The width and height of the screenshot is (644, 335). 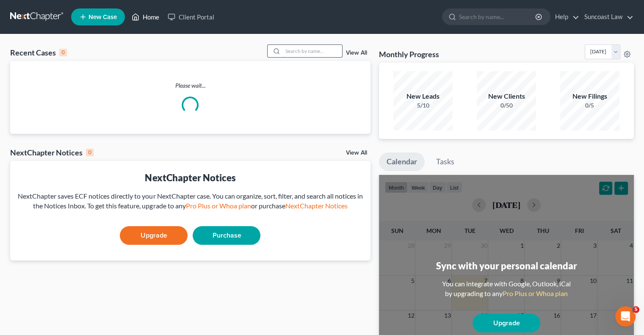 What do you see at coordinates (590, 96) in the screenshot?
I see `div: New Filings` at bounding box center [590, 96].